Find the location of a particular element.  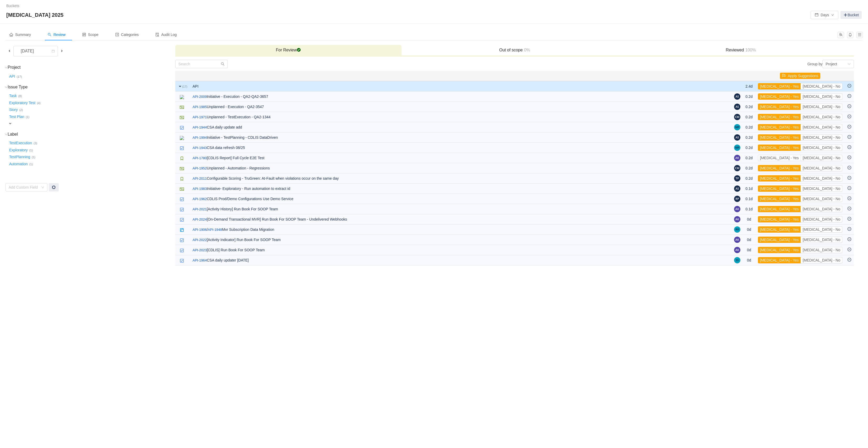

a: API-2011 is located at coordinates (200, 179).